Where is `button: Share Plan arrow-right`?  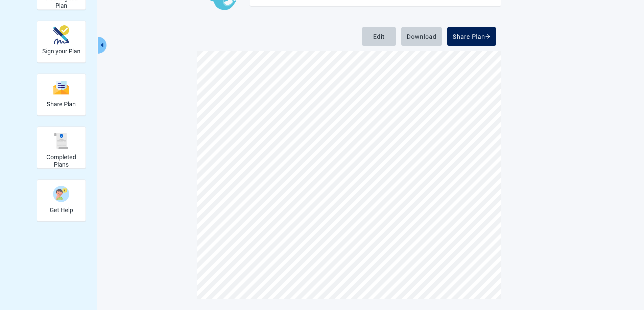 button: Share Plan arrow-right is located at coordinates (472, 37).